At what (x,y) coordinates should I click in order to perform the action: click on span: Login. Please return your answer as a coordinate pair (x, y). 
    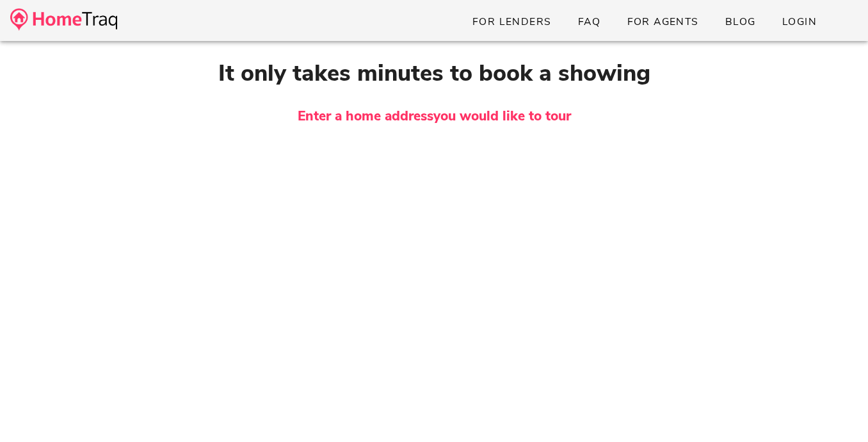
    Looking at the image, I should click on (799, 22).